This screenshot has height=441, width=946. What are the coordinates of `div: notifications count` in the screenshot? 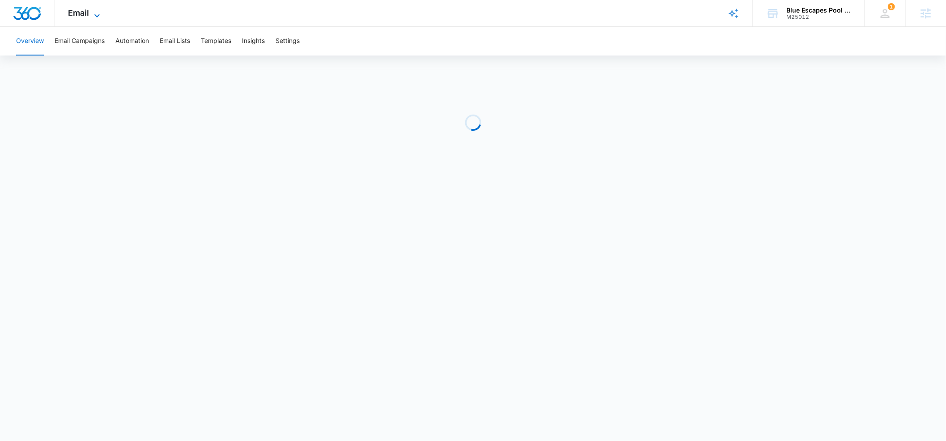 It's located at (892, 7).